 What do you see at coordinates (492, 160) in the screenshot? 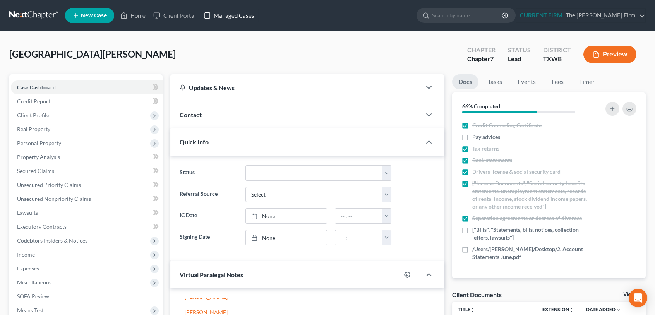
I see `span: Bank statements` at bounding box center [492, 160].